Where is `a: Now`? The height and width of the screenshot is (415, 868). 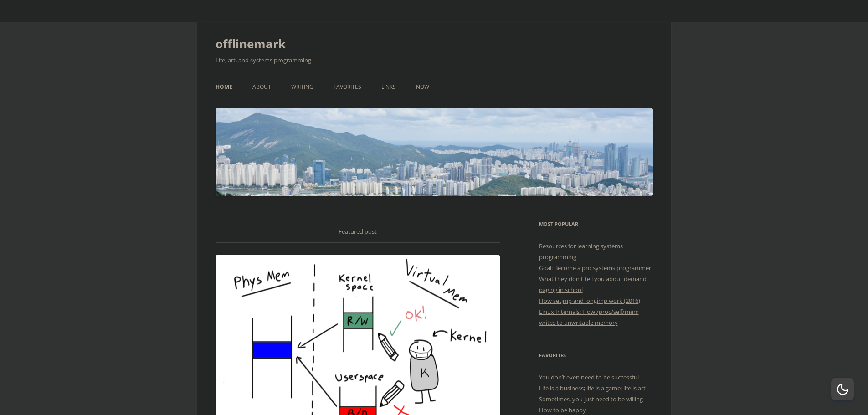 a: Now is located at coordinates (423, 87).